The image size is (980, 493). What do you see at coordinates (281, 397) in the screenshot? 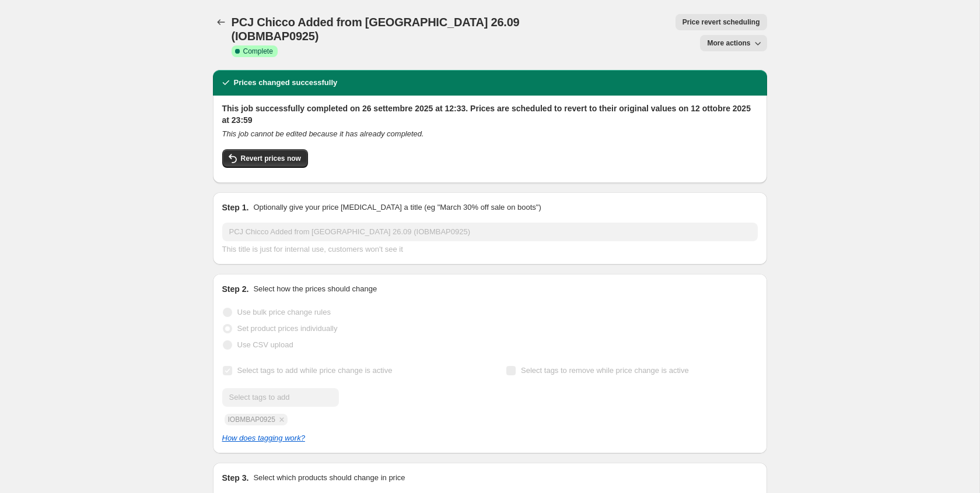
I see `input: Select tags to add` at bounding box center [281, 397].